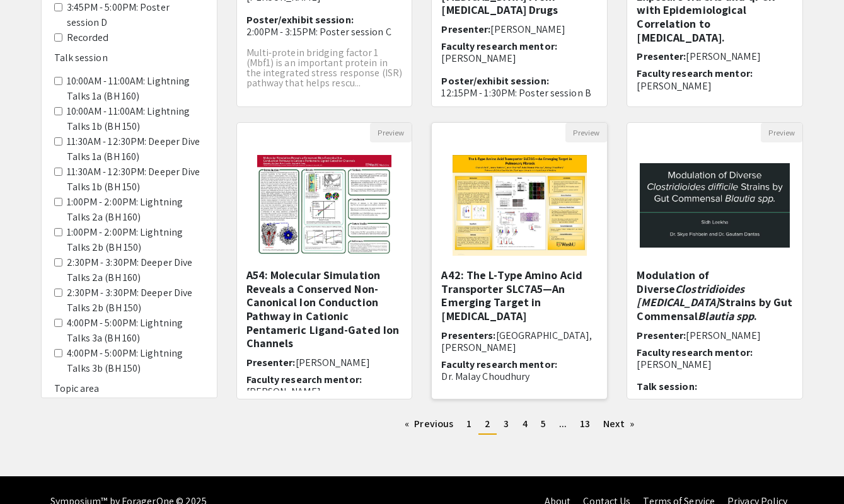 The image size is (844, 504). Describe the element at coordinates (520, 93) in the screenshot. I see `p: 12:15PM - 1:30PM: Poster session B` at that location.